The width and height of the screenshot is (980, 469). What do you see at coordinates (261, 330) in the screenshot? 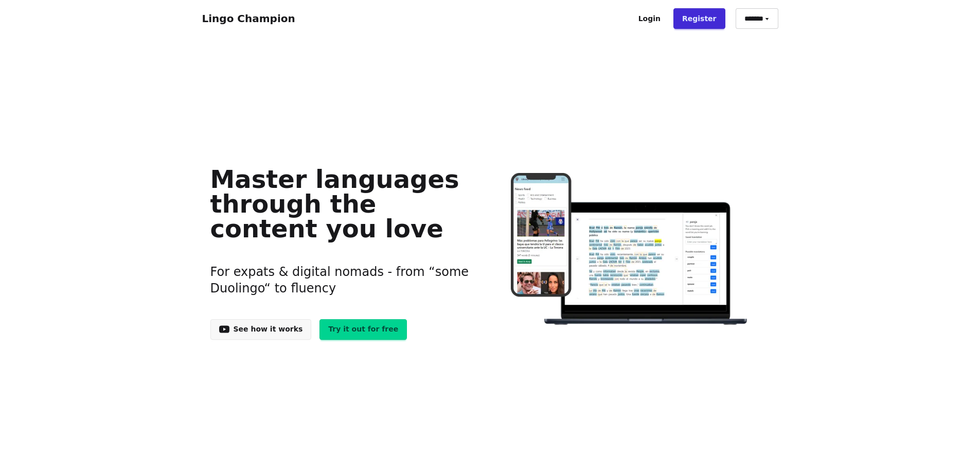
I see `a: See how it works` at bounding box center [261, 330].